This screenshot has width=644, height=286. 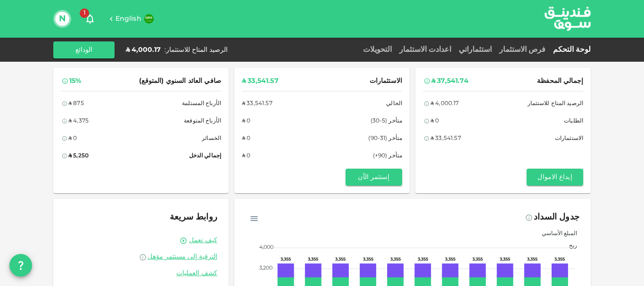 What do you see at coordinates (425, 49) in the screenshot?
I see `a: اعدادت الاستثمار` at bounding box center [425, 49].